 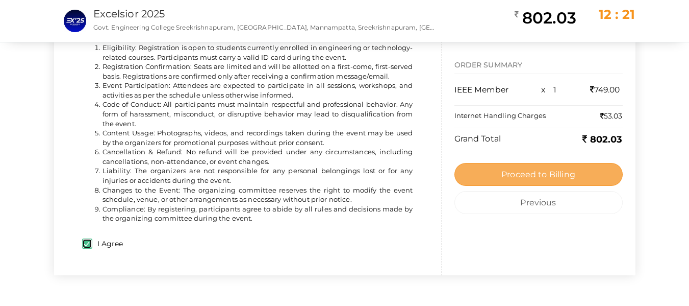 I want to click on label: Internet Handling Charges, so click(x=500, y=115).